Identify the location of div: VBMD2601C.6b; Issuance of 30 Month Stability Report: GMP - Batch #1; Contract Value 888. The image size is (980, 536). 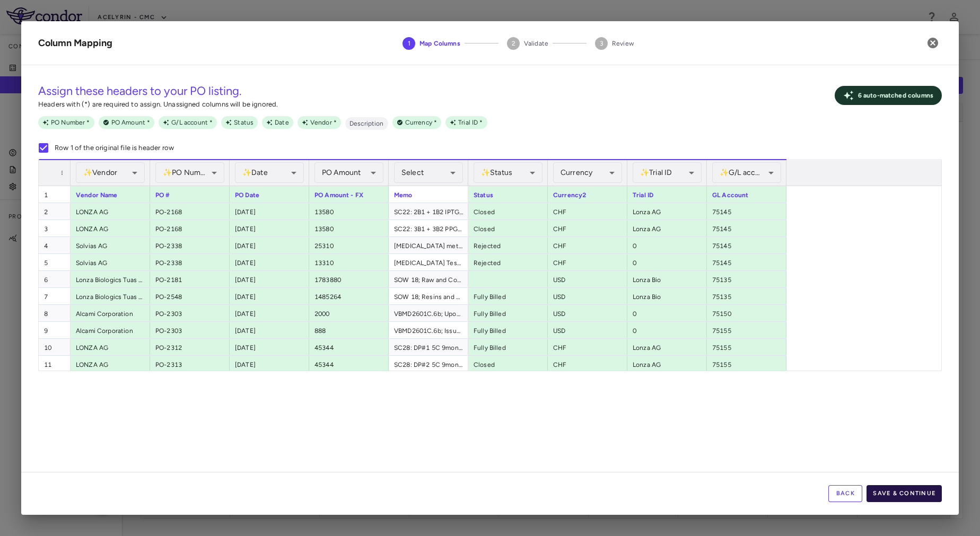
(429, 330).